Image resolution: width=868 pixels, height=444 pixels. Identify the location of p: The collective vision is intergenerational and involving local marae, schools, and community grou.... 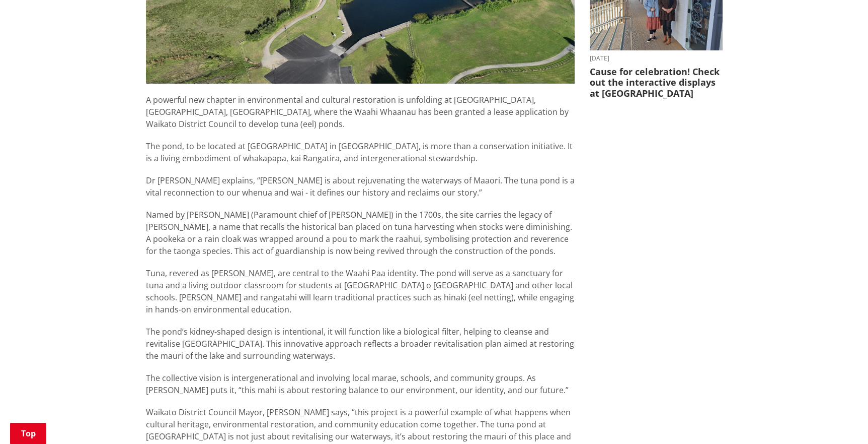
(360, 384).